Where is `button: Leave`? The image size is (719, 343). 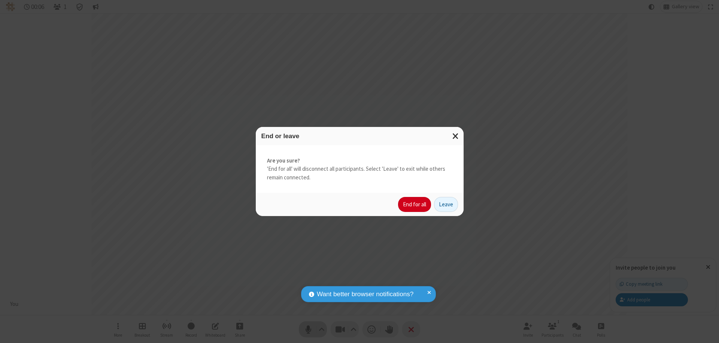 button: Leave is located at coordinates (446, 204).